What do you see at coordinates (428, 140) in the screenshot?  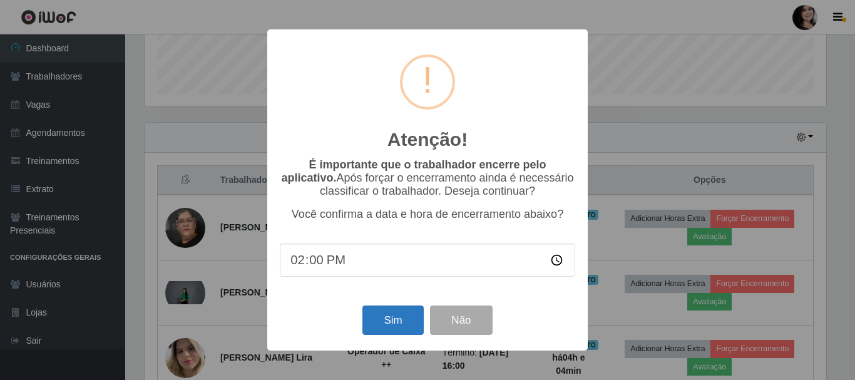 I see `h2: Atenção!` at bounding box center [428, 140].